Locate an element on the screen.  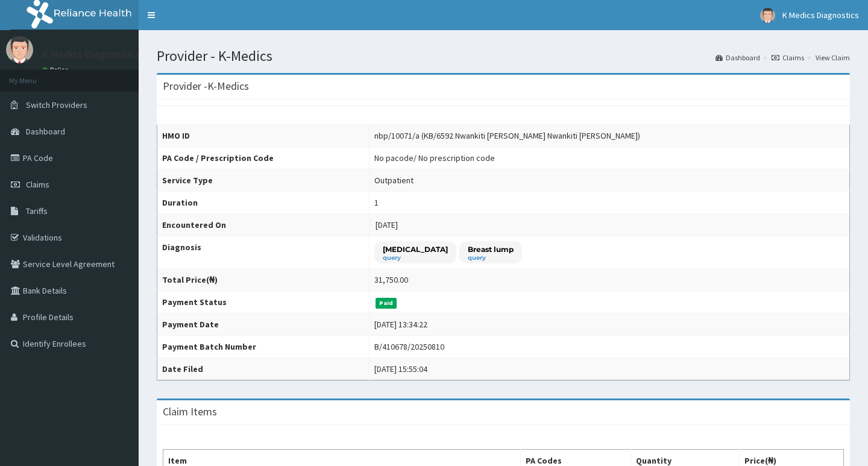
th: Payment Date is located at coordinates (263, 325).